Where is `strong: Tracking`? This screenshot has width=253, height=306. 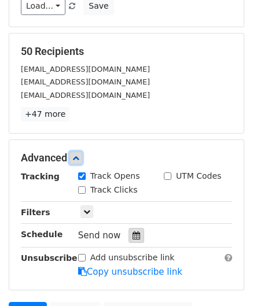
strong: Tracking is located at coordinates (40, 176).